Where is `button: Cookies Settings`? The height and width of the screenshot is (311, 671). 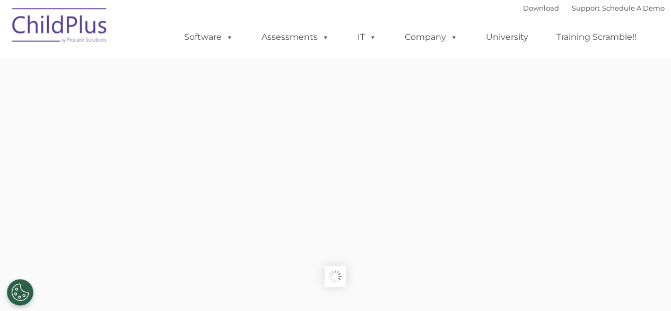
button: Cookies Settings is located at coordinates (20, 292).